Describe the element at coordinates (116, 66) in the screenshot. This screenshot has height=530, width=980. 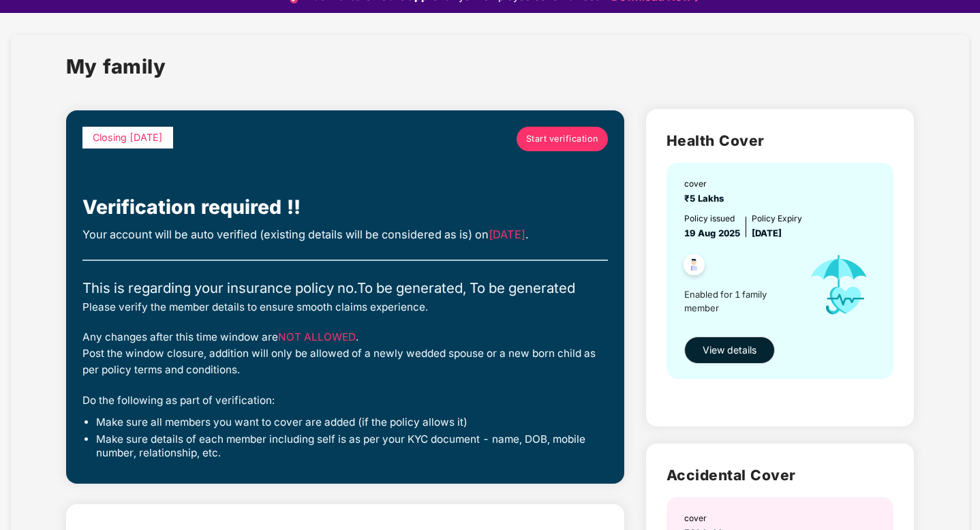
I see `h1: My family` at that location.